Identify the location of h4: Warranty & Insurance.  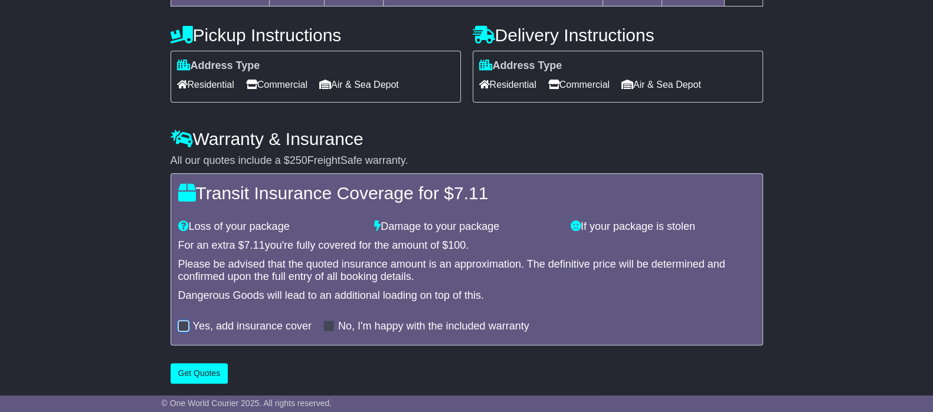
(467, 139).